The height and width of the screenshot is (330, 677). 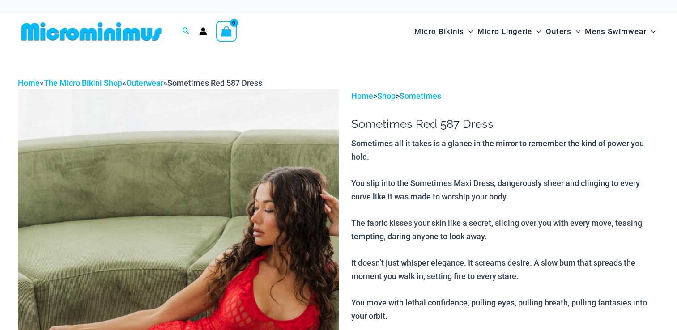 I want to click on a: View Shopping Cart, empty, so click(x=226, y=31).